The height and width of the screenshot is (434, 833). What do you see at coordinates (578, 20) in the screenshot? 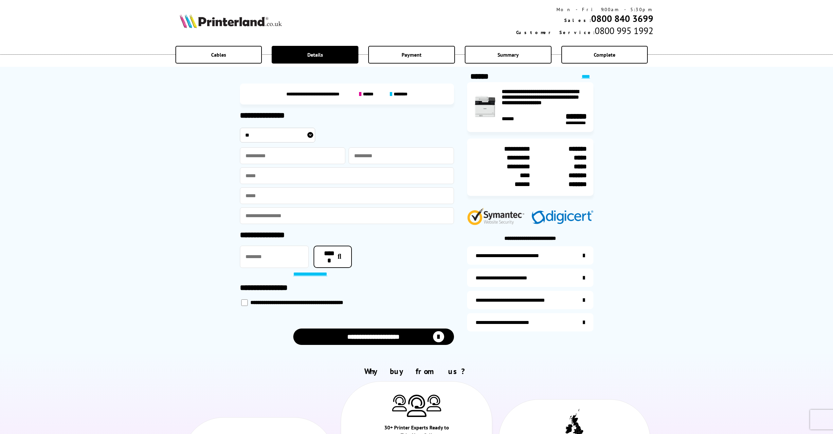
I see `span: Sales:` at bounding box center [578, 20].